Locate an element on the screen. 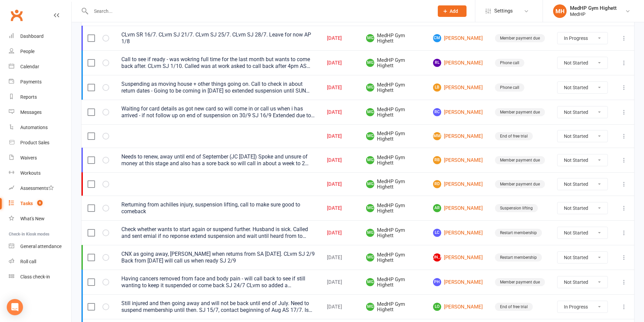  span: LC is located at coordinates (437, 233).